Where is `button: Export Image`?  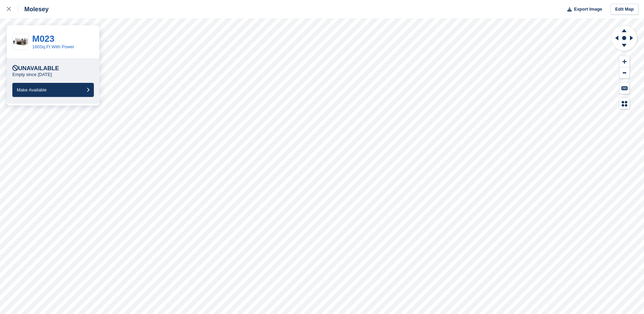
button: Export Image is located at coordinates (583, 9).